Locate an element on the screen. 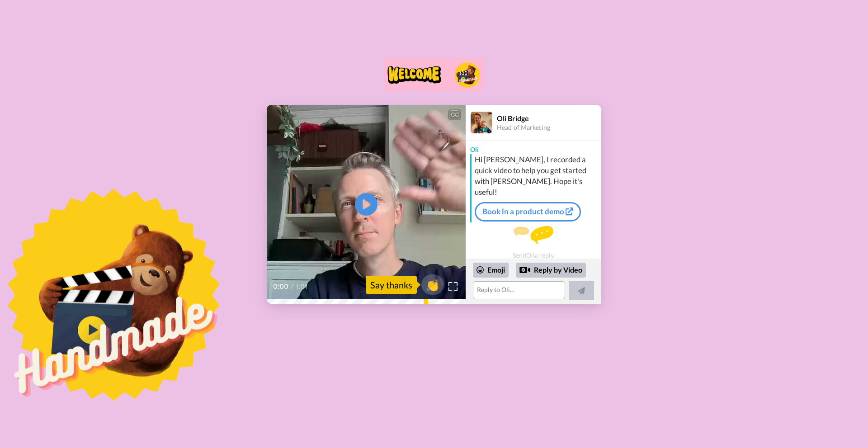  img: message.svg is located at coordinates (534, 235).